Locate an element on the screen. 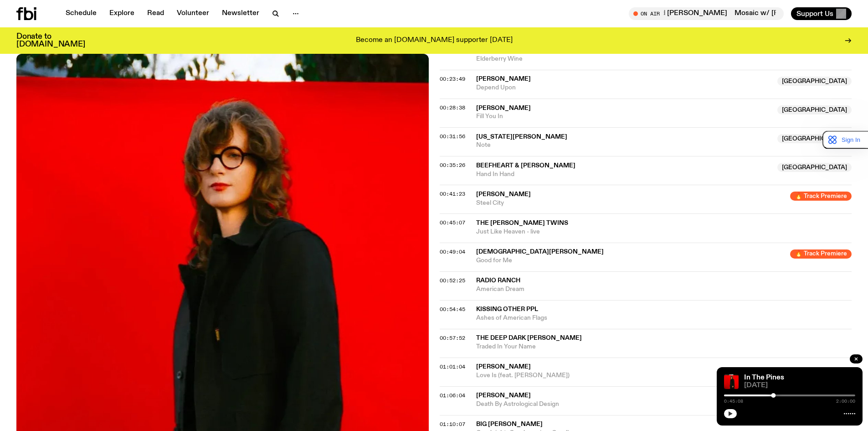  a: Explore is located at coordinates (121, 14).